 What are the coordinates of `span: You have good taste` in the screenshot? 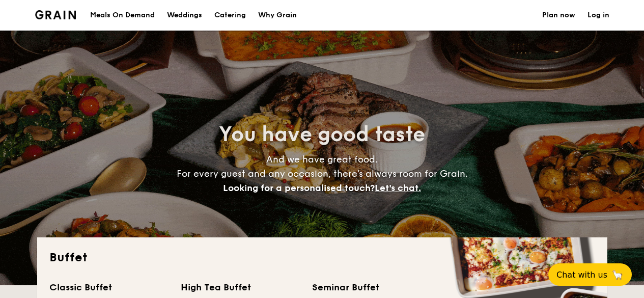 It's located at (322, 135).